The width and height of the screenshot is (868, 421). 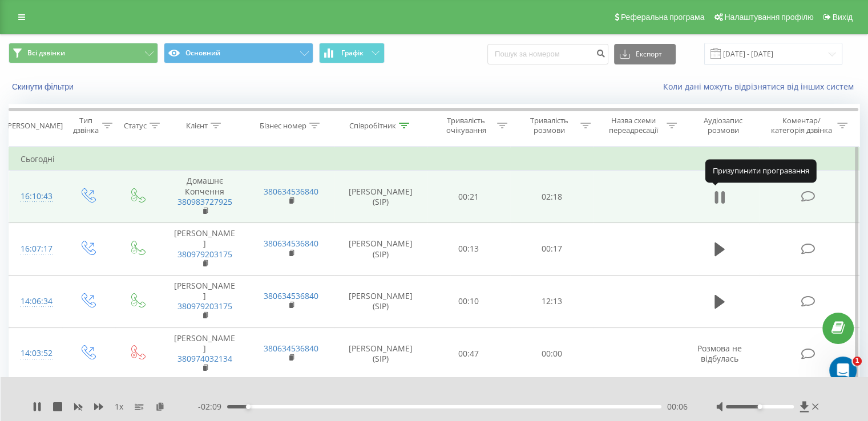 I want to click on input: Пошук за номером, so click(x=548, y=54).